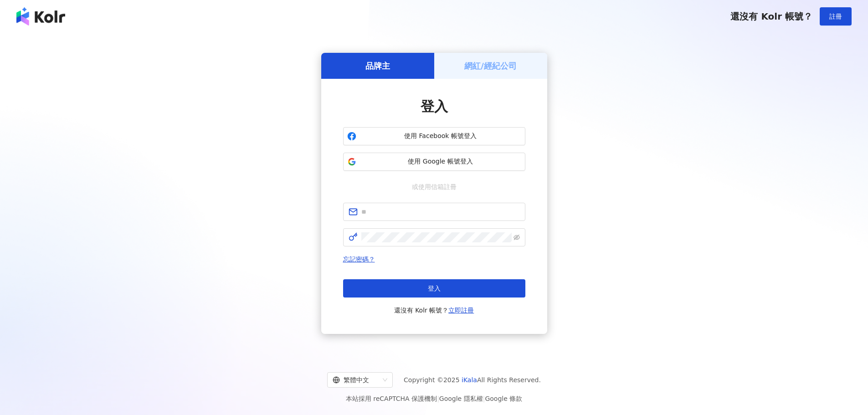  I want to click on span: 或使用信箱註冊, so click(434, 186).